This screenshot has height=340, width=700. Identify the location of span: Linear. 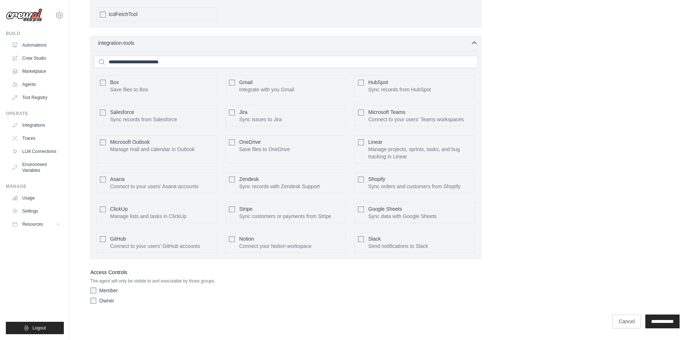
(375, 142).